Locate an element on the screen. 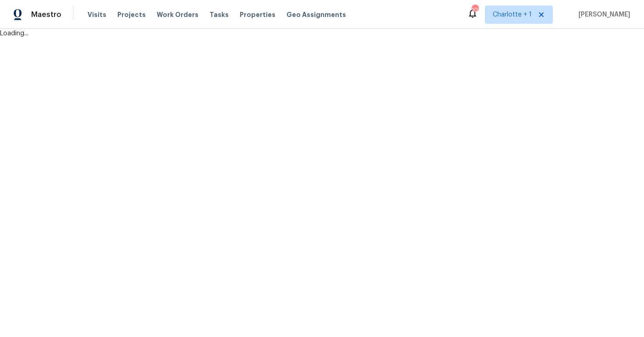 The image size is (644, 337). span: Tasks is located at coordinates (219, 14).